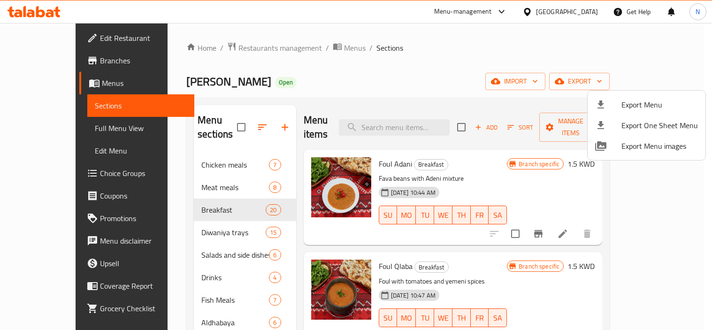 The image size is (712, 330). What do you see at coordinates (659, 125) in the screenshot?
I see `span: Export One Sheet Menu` at bounding box center [659, 125].